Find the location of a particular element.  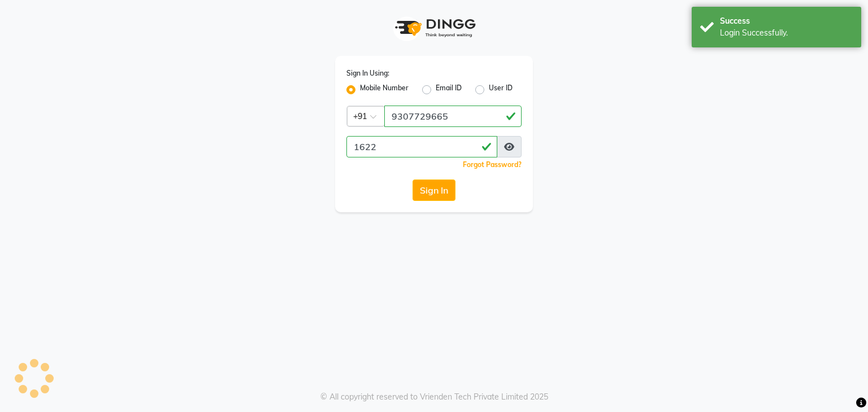

a: Forgot Password? is located at coordinates (493, 165).